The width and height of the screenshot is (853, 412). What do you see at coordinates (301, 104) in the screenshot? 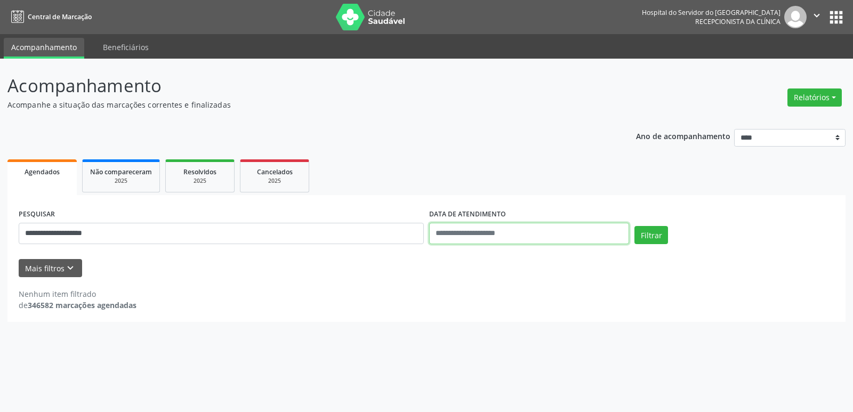
I see `p: Acompanhe a situação das marcações correntes e finalizadas` at bounding box center [301, 104].